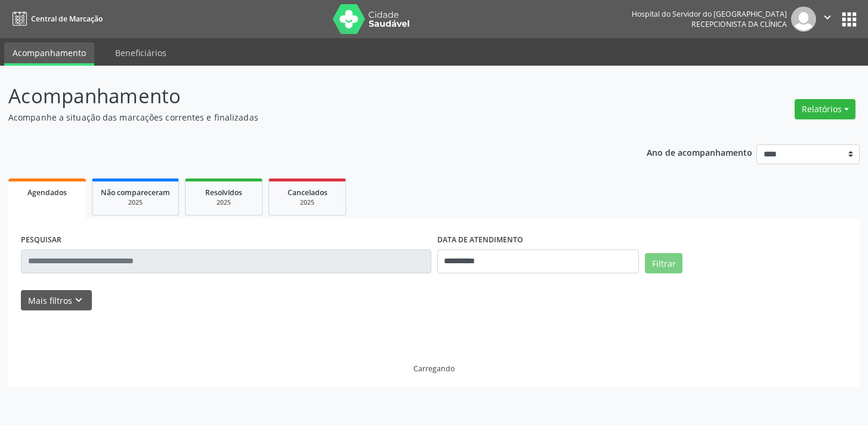  What do you see at coordinates (56, 19) in the screenshot?
I see `a: Central de Marcação` at bounding box center [56, 19].